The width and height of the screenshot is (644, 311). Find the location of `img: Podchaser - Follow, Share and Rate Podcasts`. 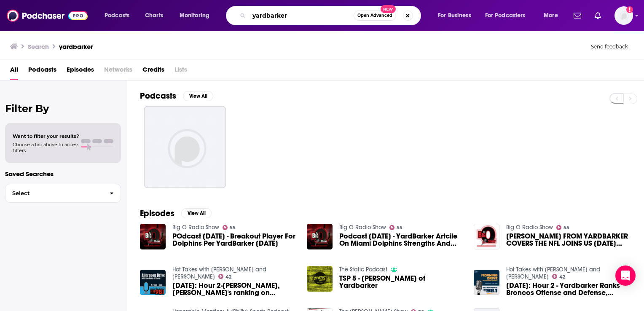

img: Podchaser - Follow, Share and Rate Podcasts is located at coordinates (47, 16).